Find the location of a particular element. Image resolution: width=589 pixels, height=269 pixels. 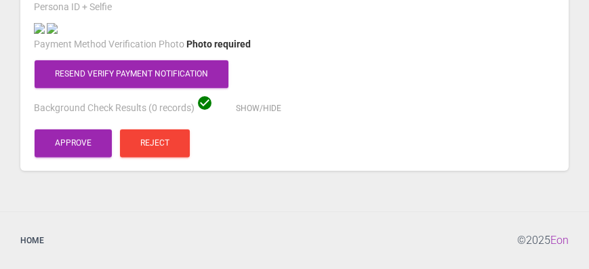

a: Eon is located at coordinates (559, 240).